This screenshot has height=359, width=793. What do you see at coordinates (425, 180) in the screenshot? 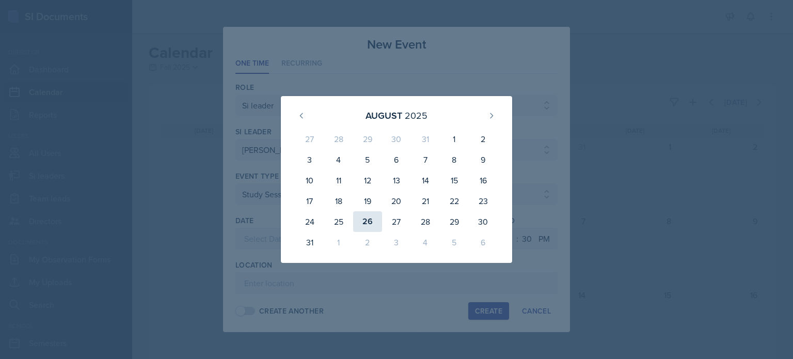
I see `div: 14` at bounding box center [425, 180].